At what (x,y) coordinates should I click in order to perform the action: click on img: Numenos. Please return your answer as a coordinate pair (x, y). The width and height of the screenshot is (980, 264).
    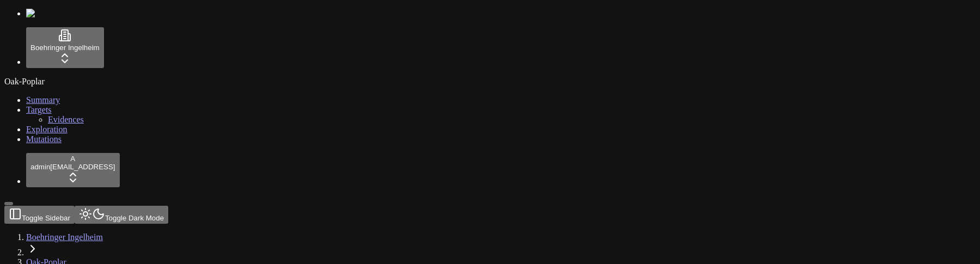
    Looking at the image, I should click on (47, 13).